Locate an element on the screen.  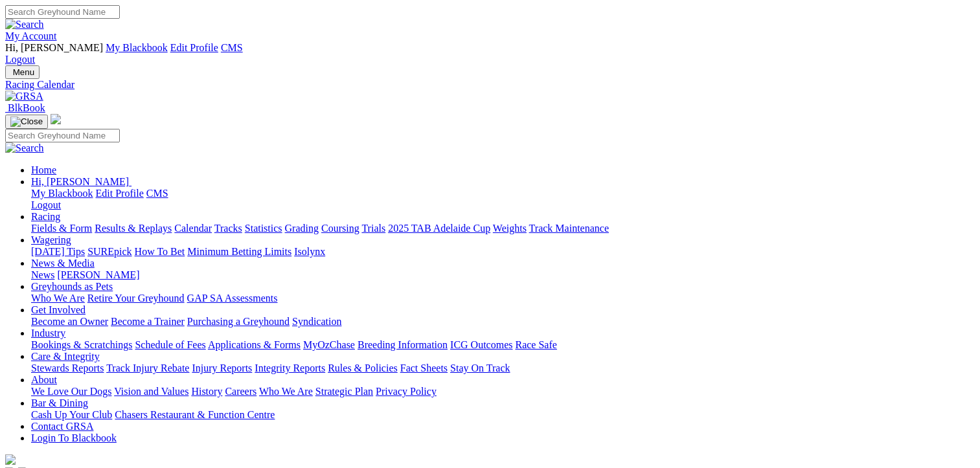
a: Chasers Restaurant & Function Centre is located at coordinates (194, 415).